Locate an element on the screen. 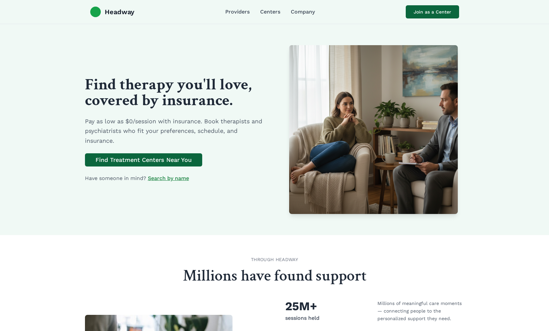 The height and width of the screenshot is (331, 549). a: Search by name is located at coordinates (168, 178).